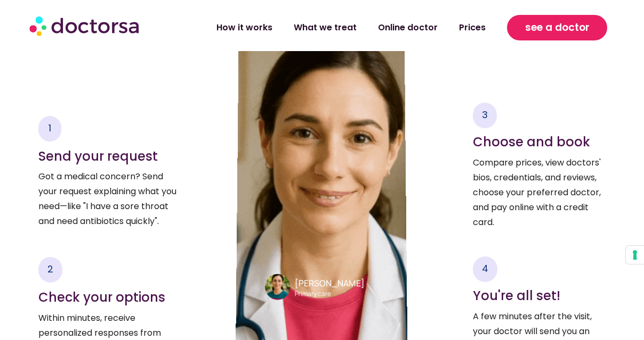 The height and width of the screenshot is (340, 644). Describe the element at coordinates (407, 28) in the screenshot. I see `a: Online doctor` at that location.